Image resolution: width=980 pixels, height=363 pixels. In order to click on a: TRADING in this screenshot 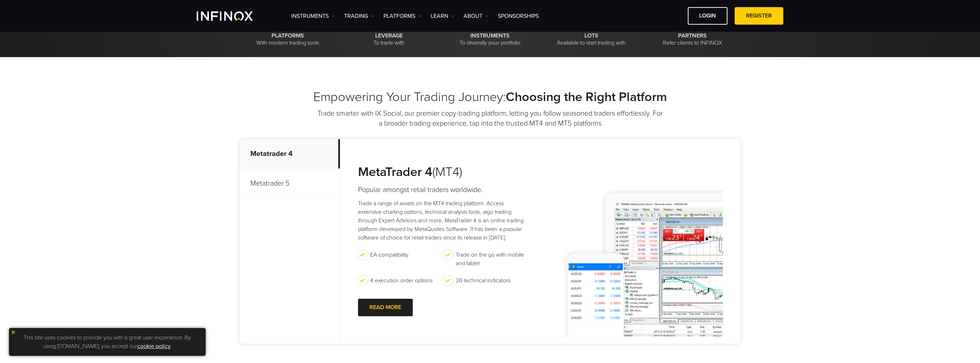, I will do `click(359, 16)`.